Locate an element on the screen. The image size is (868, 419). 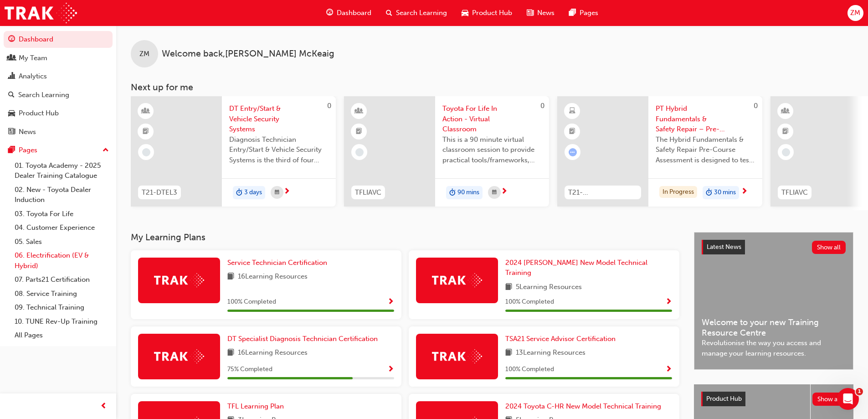
span: up-icon is located at coordinates (106, 151).